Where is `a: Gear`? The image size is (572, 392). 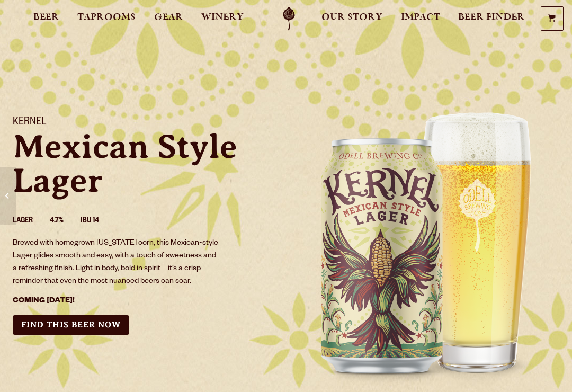
a: Gear is located at coordinates (169, 19).